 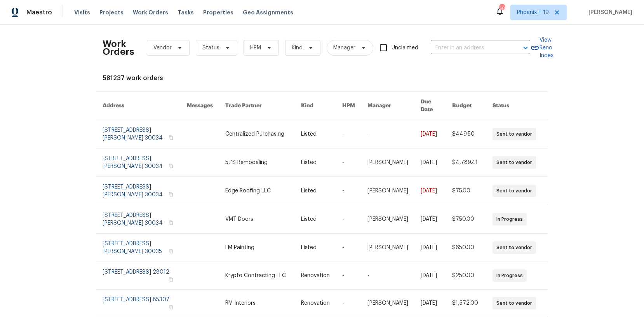 What do you see at coordinates (199, 106) in the screenshot?
I see `th: Messages` at bounding box center [199, 106].